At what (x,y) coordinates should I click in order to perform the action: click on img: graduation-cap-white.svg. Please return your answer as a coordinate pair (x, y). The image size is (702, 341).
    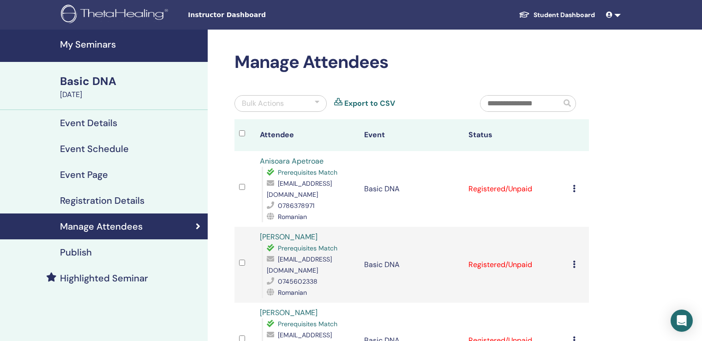
    Looking at the image, I should click on (524, 14).